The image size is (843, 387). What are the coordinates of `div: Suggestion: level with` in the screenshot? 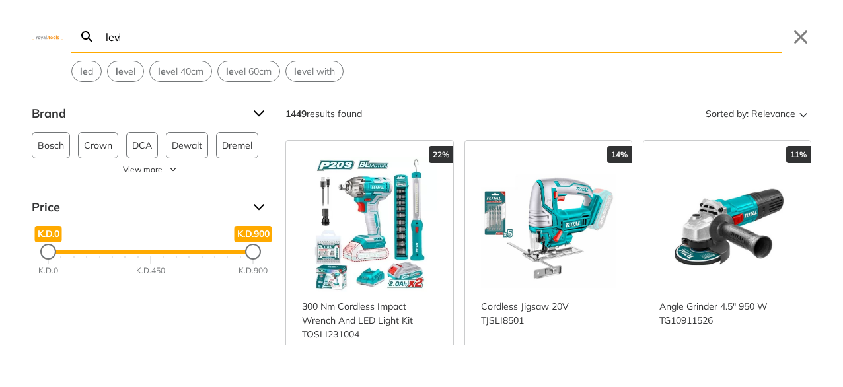 It's located at (314, 71).